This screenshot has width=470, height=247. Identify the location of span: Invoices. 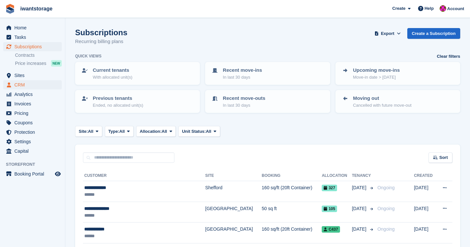
(34, 104).